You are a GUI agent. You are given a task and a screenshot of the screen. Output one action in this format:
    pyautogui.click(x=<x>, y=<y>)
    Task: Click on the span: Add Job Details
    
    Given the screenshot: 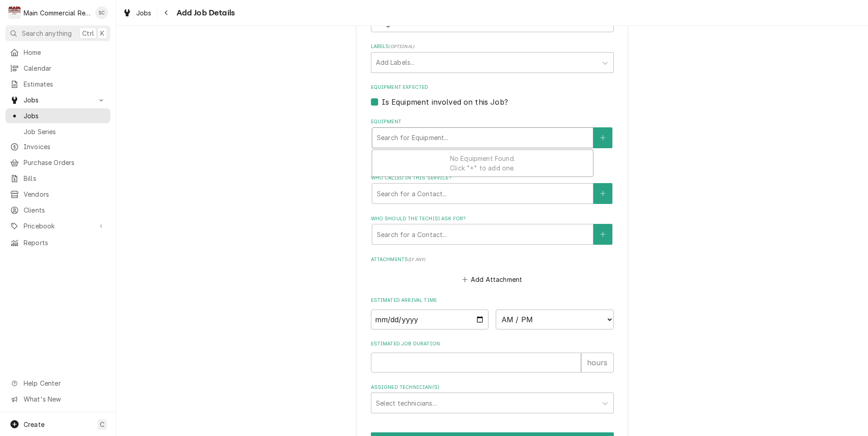 What is the action you would take?
    pyautogui.click(x=204, y=12)
    